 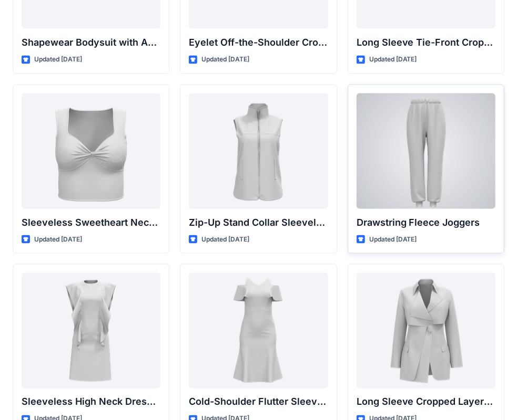 I want to click on p: Eyelet Off-the-Shoulder Crop Top with Ruffle Straps, so click(x=258, y=43).